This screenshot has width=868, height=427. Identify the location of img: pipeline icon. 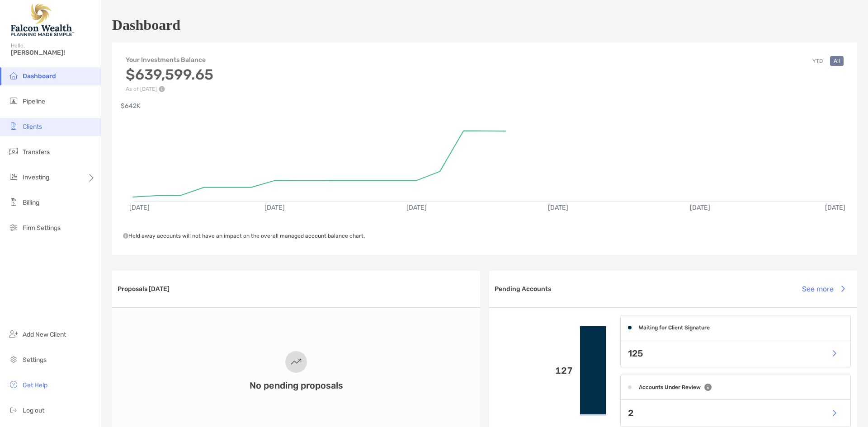
(14, 100).